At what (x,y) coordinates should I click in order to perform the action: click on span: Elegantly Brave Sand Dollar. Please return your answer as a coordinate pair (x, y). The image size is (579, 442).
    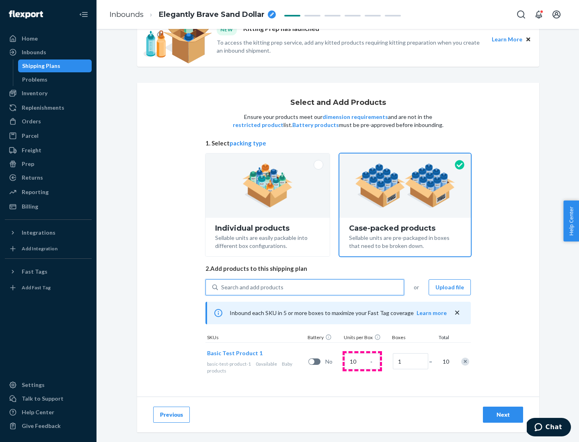
    Looking at the image, I should click on (212, 15).